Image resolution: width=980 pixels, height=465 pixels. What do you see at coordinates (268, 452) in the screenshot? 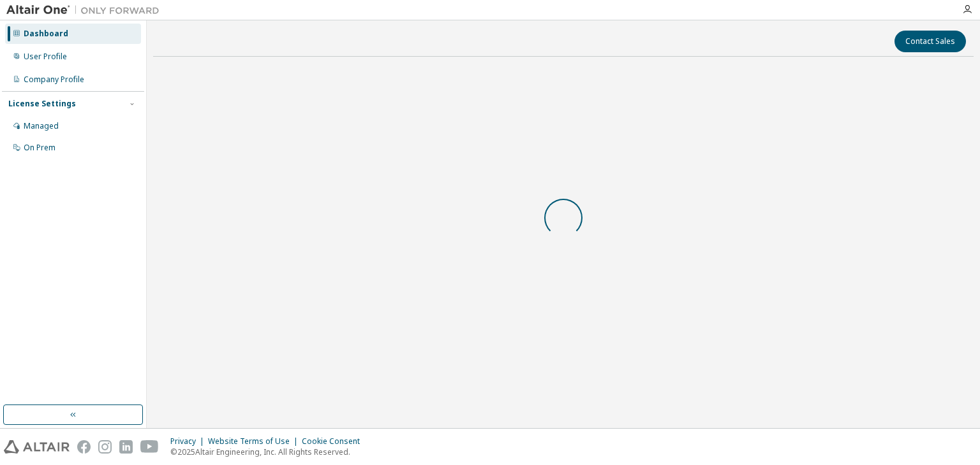
I see `p: © 2025 Altair Engineering, Inc. All Rights Reserved.` at bounding box center [268, 452].